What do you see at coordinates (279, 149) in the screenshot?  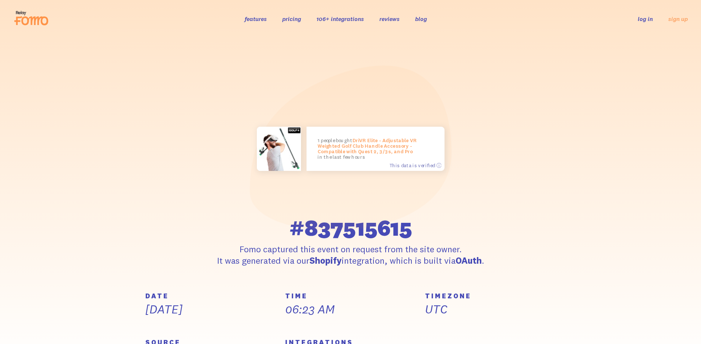 I see `img: 1Golf_small.jpg` at bounding box center [279, 149].